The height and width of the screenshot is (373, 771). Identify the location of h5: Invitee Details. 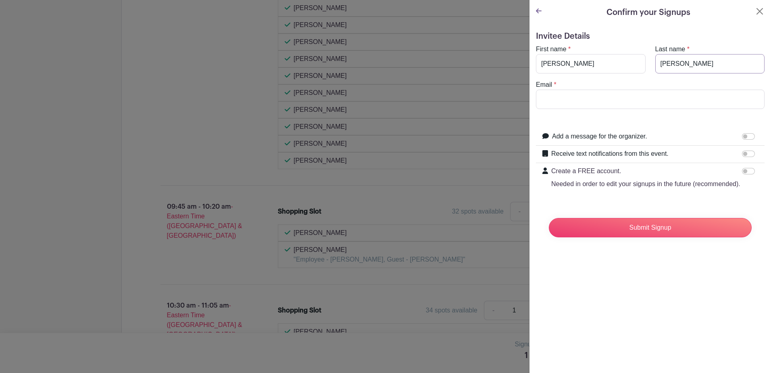
(650, 36).